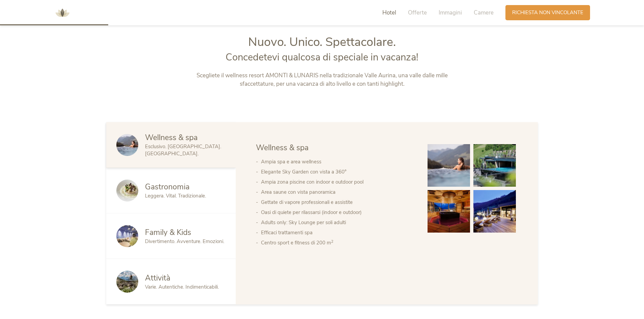 The height and width of the screenshot is (319, 644). Describe the element at coordinates (158, 278) in the screenshot. I see `span: Attività` at that location.